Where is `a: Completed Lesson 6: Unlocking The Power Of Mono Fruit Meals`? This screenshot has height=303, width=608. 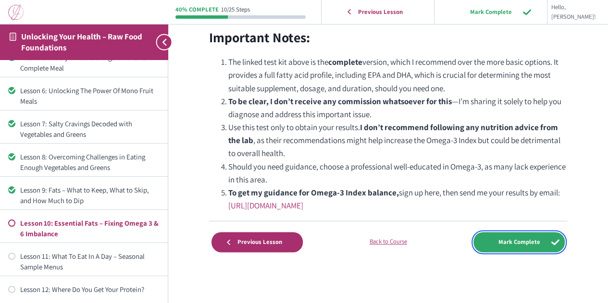 a: Completed Lesson 6: Unlocking The Power Of Mono Fruit Meals is located at coordinates (84, 96).